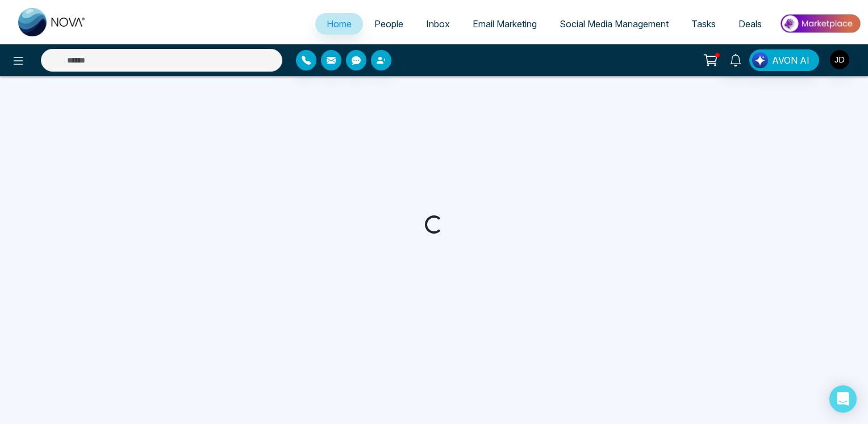 The image size is (868, 424). Describe the element at coordinates (388, 24) in the screenshot. I see `a: People` at that location.